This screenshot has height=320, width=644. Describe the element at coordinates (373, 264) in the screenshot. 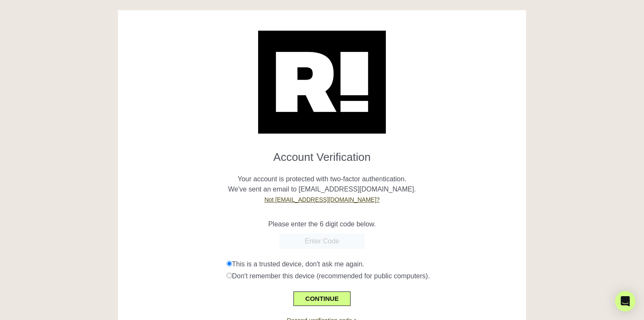

I see `div: This is a trusted device, don't ask me again.` at that location.